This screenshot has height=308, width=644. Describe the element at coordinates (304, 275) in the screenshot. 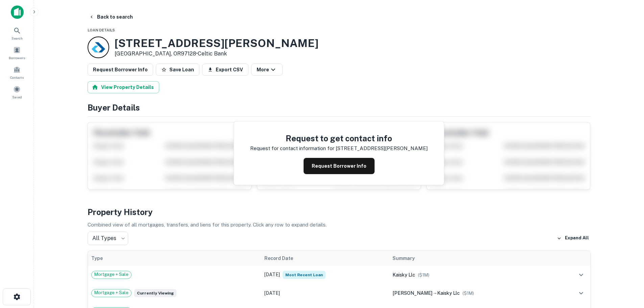

I see `span: Most Recent Loan` at that location.